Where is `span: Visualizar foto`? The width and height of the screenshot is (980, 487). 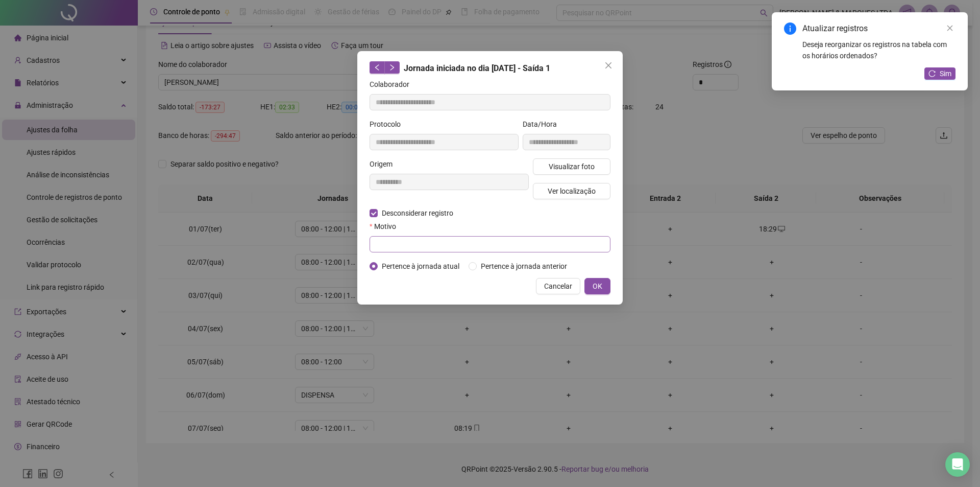 span: Visualizar foto is located at coordinates (572, 167).